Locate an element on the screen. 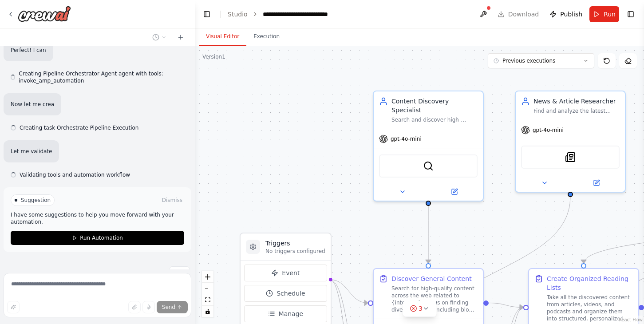 This screenshot has width=644, height=324. div: Take all the discovered content from articles, videos, and podcasts and organize them into struct... is located at coordinates (589, 308).